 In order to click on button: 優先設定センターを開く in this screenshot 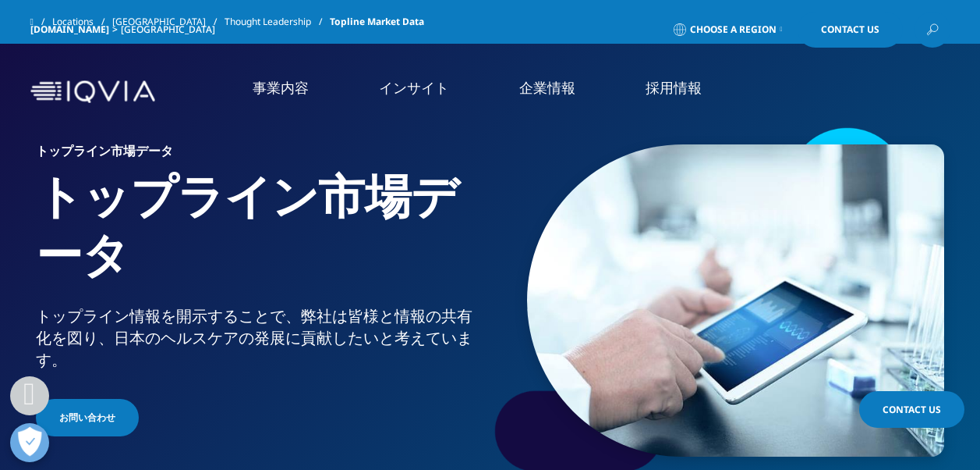, I will do `click(30, 442)`.